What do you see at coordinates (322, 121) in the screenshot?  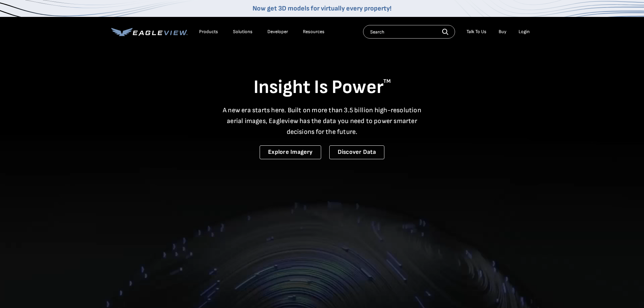 I see `p: A new era starts here. Built on more than 3.5 billion high-resolution aerial images, Eagleview ha...` at bounding box center [322, 121].